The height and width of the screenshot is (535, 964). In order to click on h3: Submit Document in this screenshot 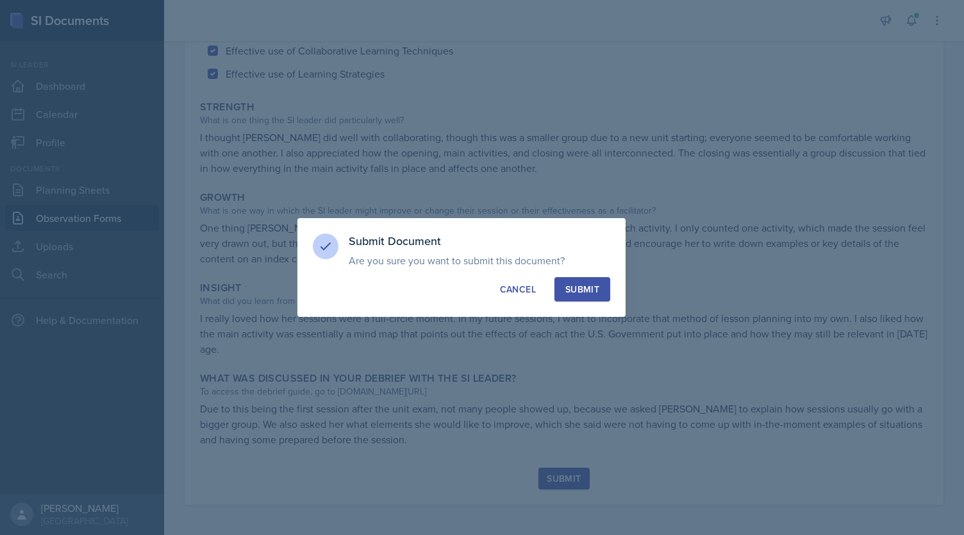, I will do `click(480, 241)`.